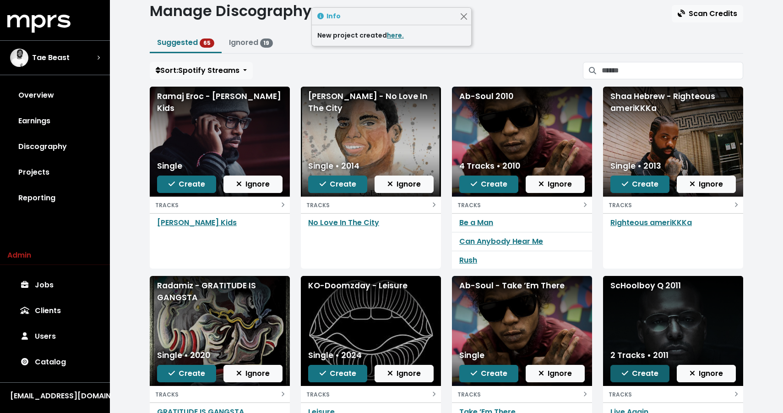 This screenshot has height=413, width=783. I want to click on a: Clients, so click(55, 310).